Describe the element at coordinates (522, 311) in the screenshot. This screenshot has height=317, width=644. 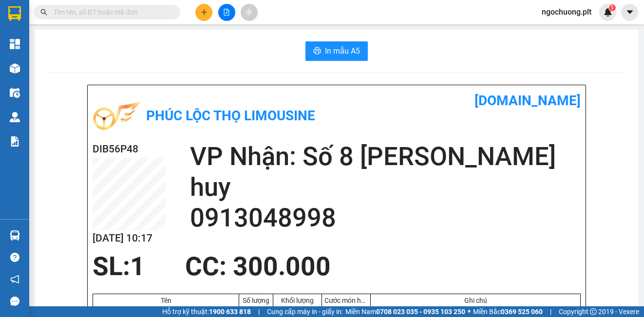
I see `strong: 0369 525 060` at that location.